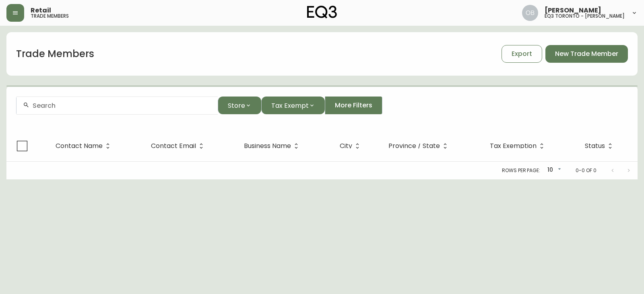 This screenshot has height=294, width=644. I want to click on img: logo, so click(322, 12).